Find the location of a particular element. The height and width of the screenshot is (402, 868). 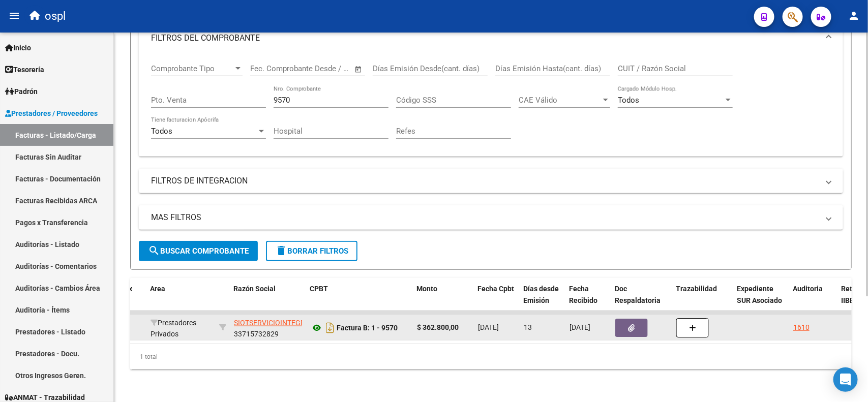

span: Monto is located at coordinates (427, 289).